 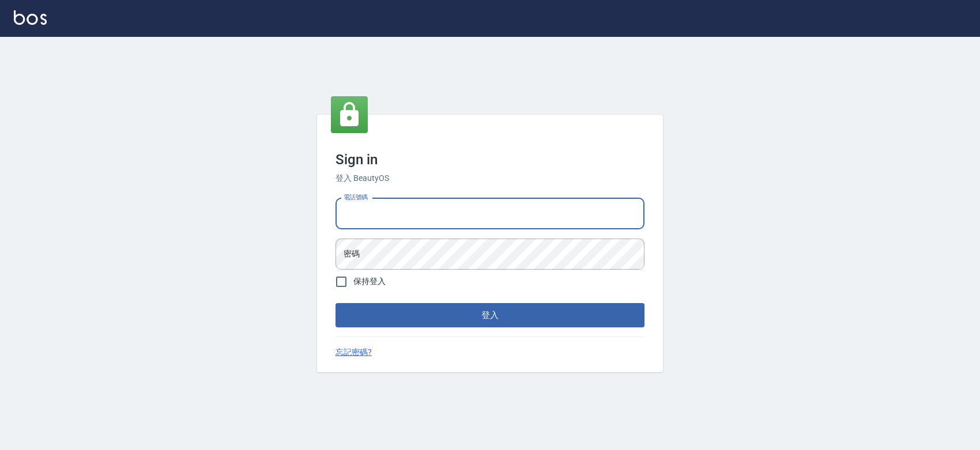 I want to click on a: 忘記密碼?, so click(x=353, y=352).